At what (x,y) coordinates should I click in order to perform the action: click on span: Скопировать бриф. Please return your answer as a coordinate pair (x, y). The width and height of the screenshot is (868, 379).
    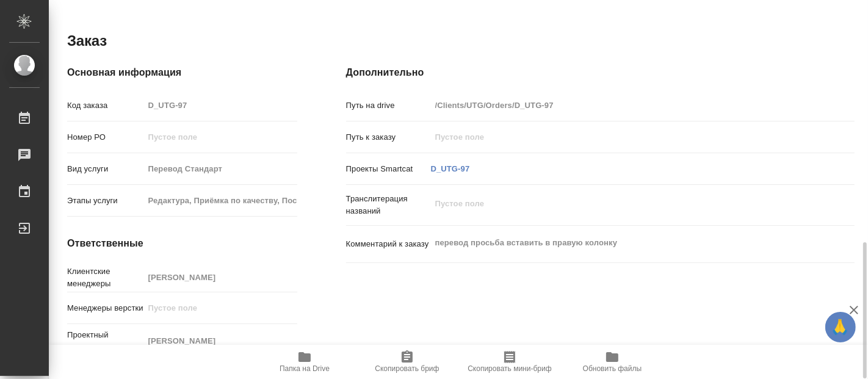
    Looking at the image, I should click on (406, 369).